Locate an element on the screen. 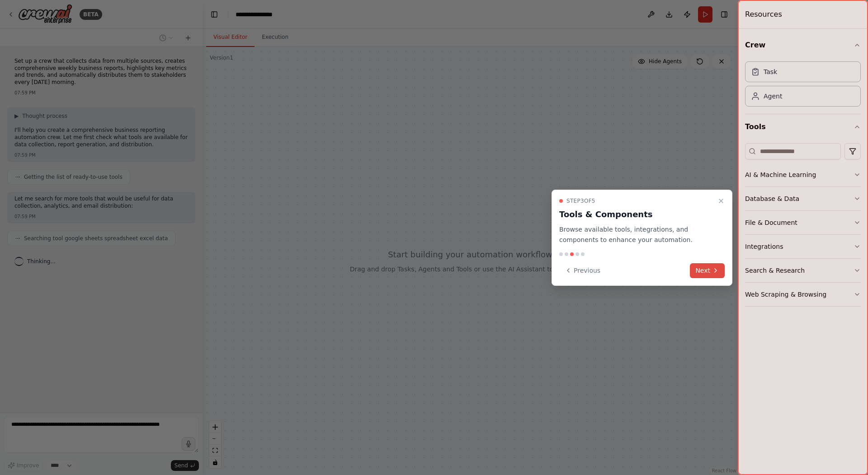 This screenshot has width=868, height=475. h3: Tools & Components is located at coordinates (636, 215).